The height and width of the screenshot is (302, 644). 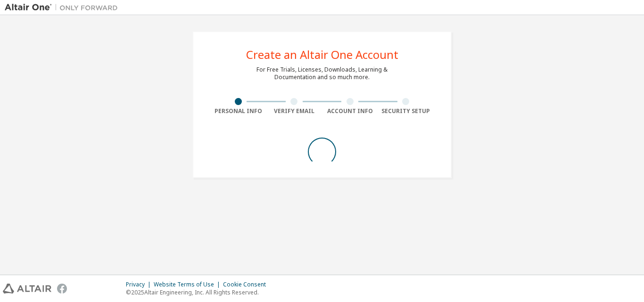 What do you see at coordinates (406, 111) in the screenshot?
I see `div: Security Setup` at bounding box center [406, 111].